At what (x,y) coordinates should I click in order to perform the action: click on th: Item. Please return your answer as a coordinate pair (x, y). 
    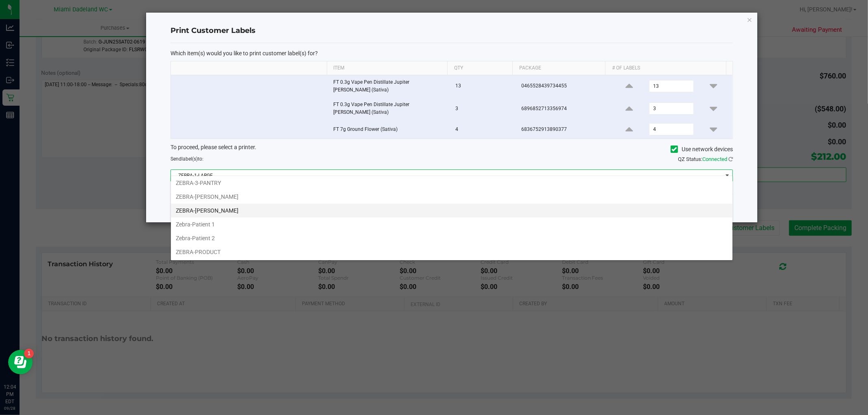
    Looking at the image, I should click on (386, 68).